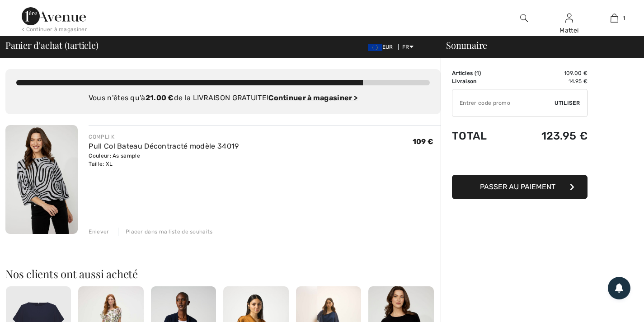 This screenshot has height=322, width=644. What do you see at coordinates (223, 274) in the screenshot?
I see `h2: Nos clients ont aussi acheté` at bounding box center [223, 274].